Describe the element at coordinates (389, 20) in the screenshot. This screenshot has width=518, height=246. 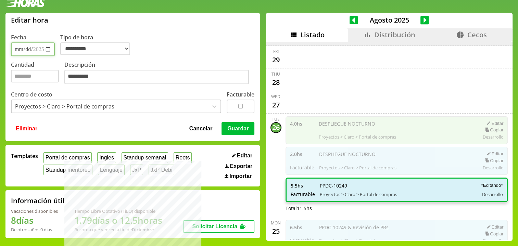
I see `span: Agosto 2025` at that location.